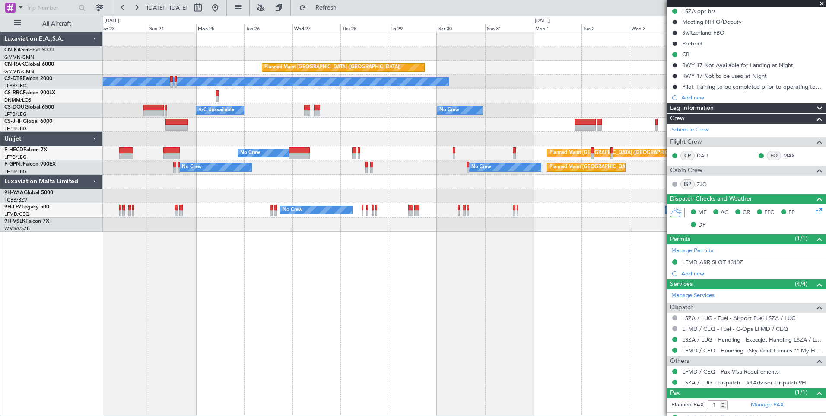  I want to click on a: Manage PAX, so click(768, 405).